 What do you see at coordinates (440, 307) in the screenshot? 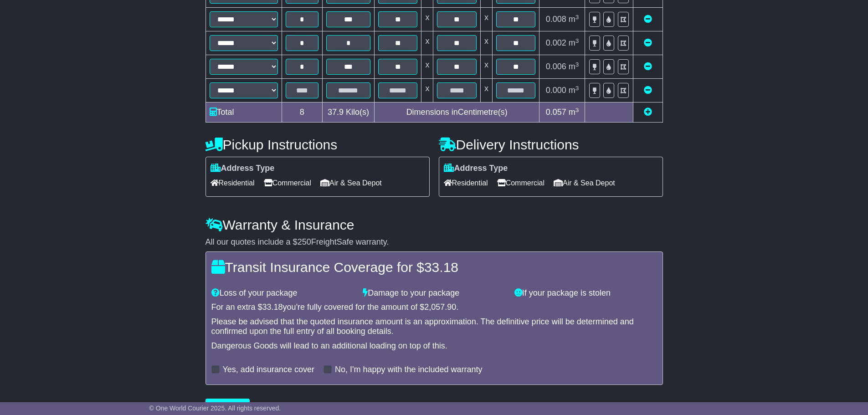
I see `span: 2,057.90` at bounding box center [440, 307].